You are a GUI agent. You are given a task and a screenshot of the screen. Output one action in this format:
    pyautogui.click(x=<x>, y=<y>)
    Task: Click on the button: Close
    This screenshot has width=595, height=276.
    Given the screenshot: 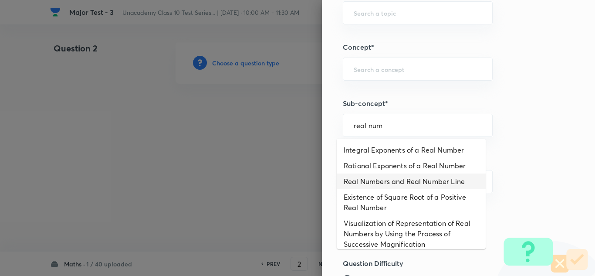 What is the action you would take?
    pyautogui.click(x=488, y=125)
    